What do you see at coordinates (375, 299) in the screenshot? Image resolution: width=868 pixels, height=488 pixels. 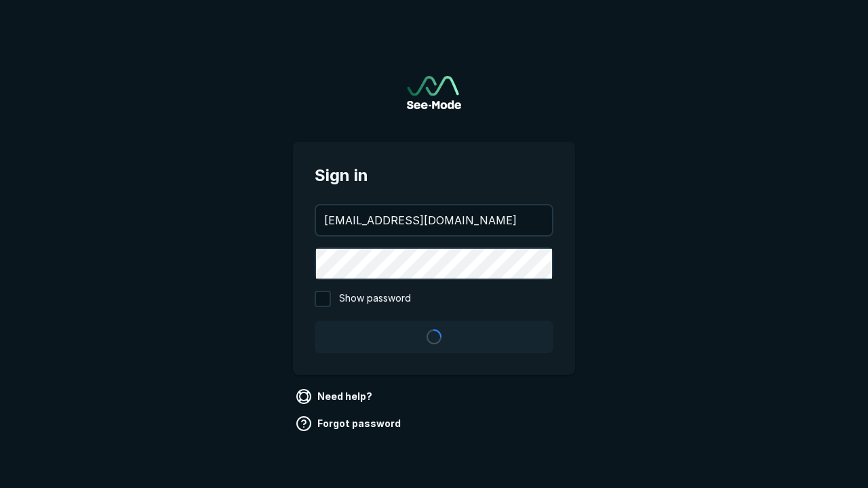 I see `span: Show password` at bounding box center [375, 299].